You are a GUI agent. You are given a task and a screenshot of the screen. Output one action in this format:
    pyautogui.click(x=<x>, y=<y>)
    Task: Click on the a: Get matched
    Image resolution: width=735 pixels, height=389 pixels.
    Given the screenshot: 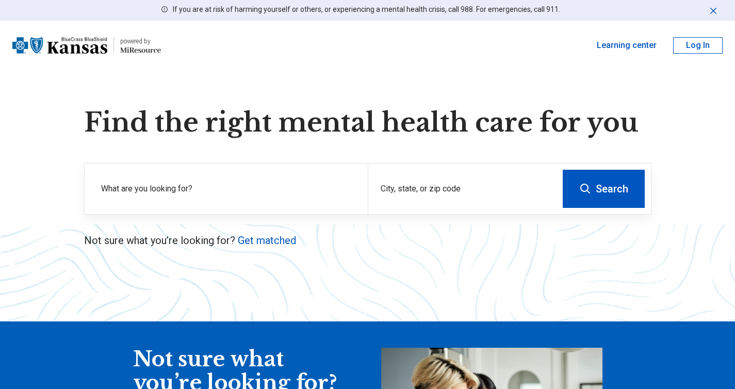 What is the action you would take?
    pyautogui.click(x=267, y=240)
    